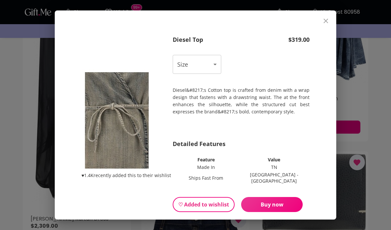 This screenshot has height=230, width=391. Describe the element at coordinates (272, 204) in the screenshot. I see `span: Buy now` at that location.